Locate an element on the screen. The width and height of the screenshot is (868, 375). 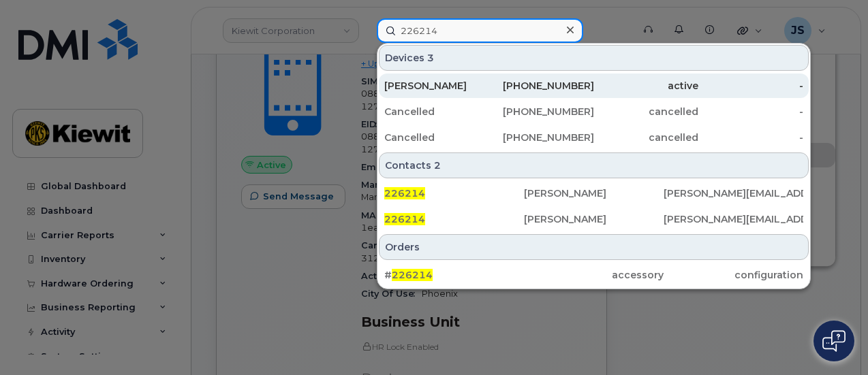
a: #226214accessoryconfiguration is located at coordinates (593, 275).